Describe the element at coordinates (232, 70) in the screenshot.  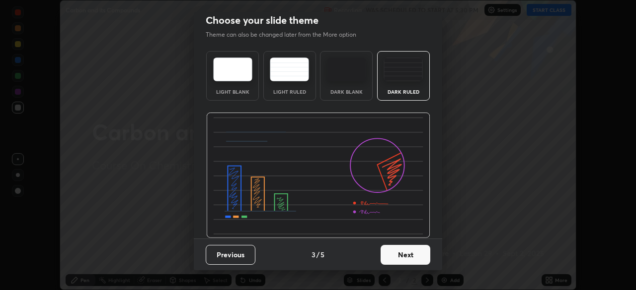
I see `img: lightTheme.e5ed3b09.svg` at that location.